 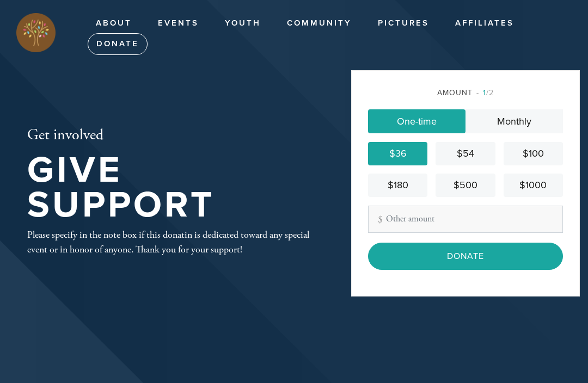 What do you see at coordinates (465, 154) in the screenshot?
I see `div: $54` at bounding box center [465, 154].